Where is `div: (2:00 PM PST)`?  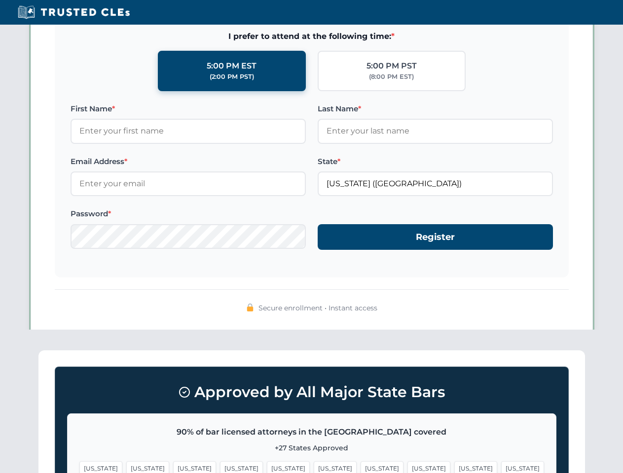
div: (2:00 PM PST) is located at coordinates (232, 77).